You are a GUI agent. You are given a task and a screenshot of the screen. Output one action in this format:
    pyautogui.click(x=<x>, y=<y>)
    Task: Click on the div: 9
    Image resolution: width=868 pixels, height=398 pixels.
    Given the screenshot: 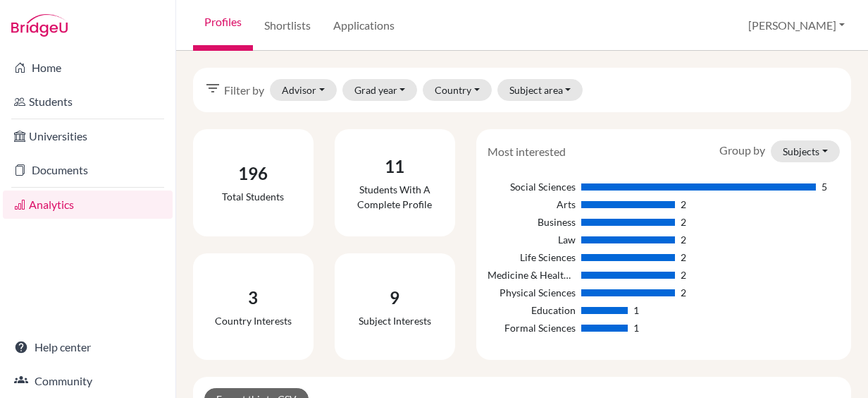 What is the action you would take?
    pyautogui.click(x=395, y=297)
    